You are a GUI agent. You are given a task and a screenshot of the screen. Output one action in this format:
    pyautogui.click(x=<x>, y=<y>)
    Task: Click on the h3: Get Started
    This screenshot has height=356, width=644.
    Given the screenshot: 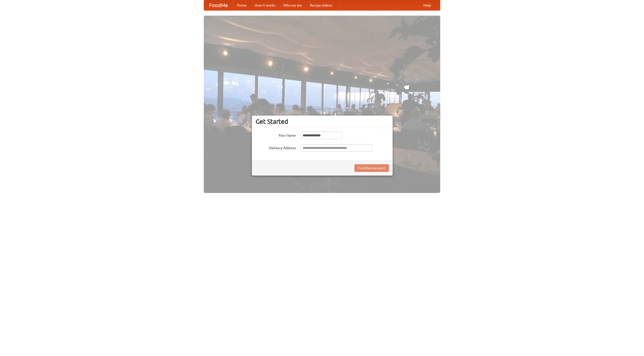 What is the action you would take?
    pyautogui.click(x=322, y=121)
    